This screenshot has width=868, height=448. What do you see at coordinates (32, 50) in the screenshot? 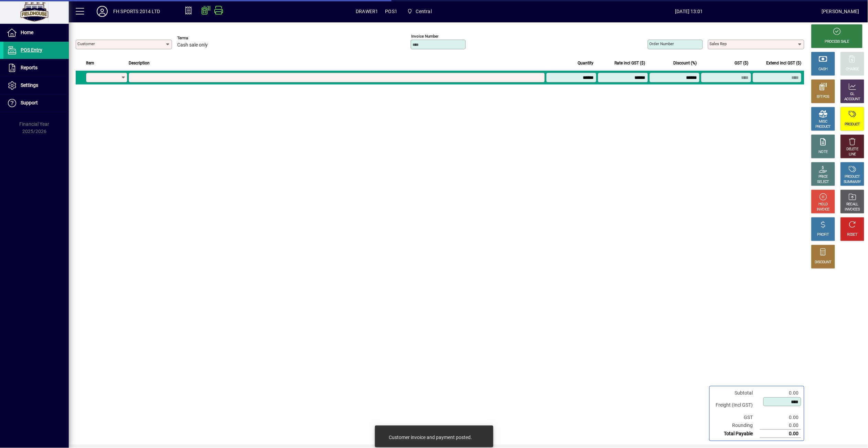
I see `span: POS Entry` at bounding box center [32, 50].